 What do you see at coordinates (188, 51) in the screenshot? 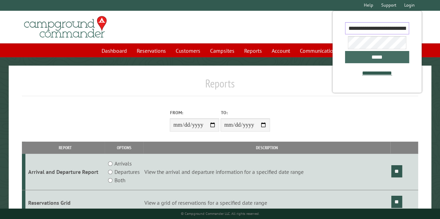
I see `a: Customers` at bounding box center [188, 51].